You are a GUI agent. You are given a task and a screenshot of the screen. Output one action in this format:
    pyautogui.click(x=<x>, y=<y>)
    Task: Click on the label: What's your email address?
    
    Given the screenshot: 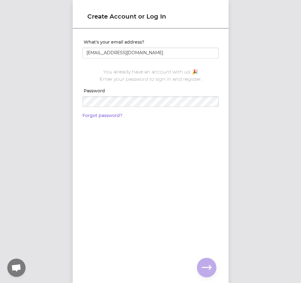 What is the action you would take?
    pyautogui.click(x=151, y=42)
    